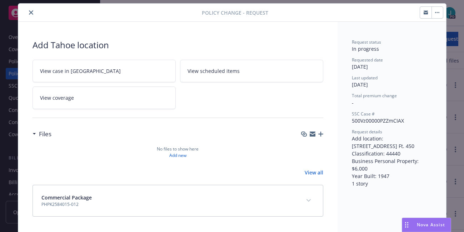  What do you see at coordinates (214, 71) in the screenshot?
I see `span: View scheduled items` at bounding box center [214, 71].